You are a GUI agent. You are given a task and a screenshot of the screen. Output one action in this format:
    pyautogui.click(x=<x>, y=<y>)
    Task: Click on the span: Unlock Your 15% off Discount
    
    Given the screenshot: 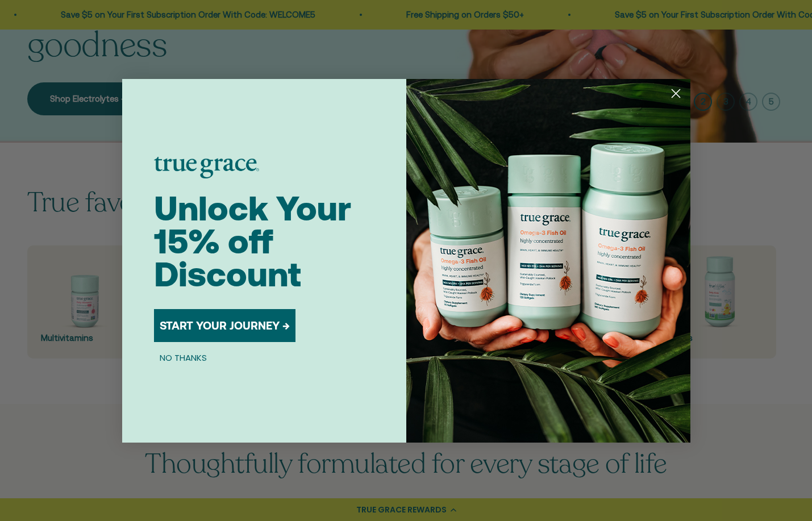 What is the action you would take?
    pyautogui.click(x=252, y=241)
    